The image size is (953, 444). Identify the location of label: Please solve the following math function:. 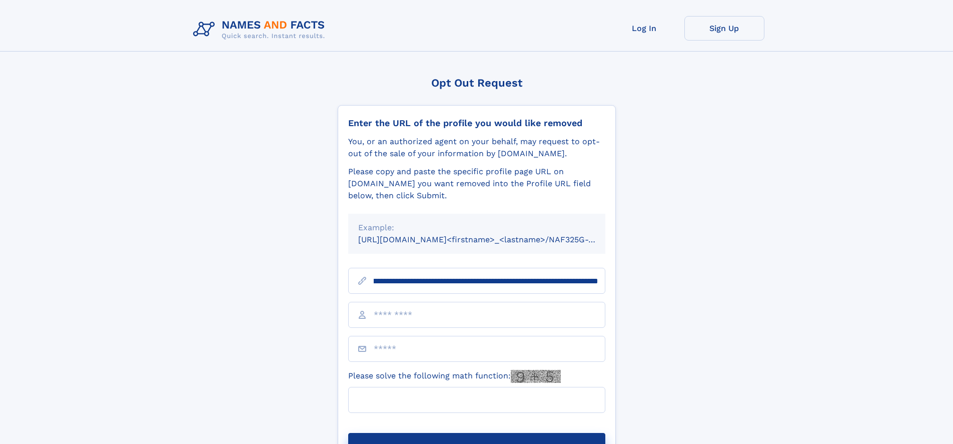
(454, 376).